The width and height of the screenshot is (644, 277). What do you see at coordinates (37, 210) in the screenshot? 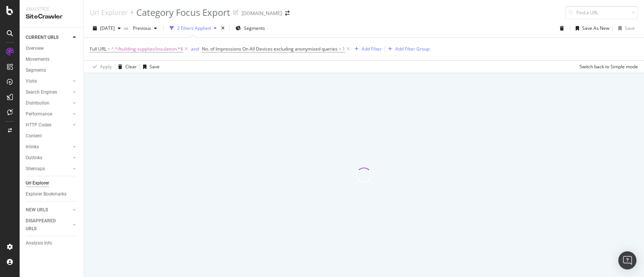
I see `div: NEW URLS` at bounding box center [37, 210].